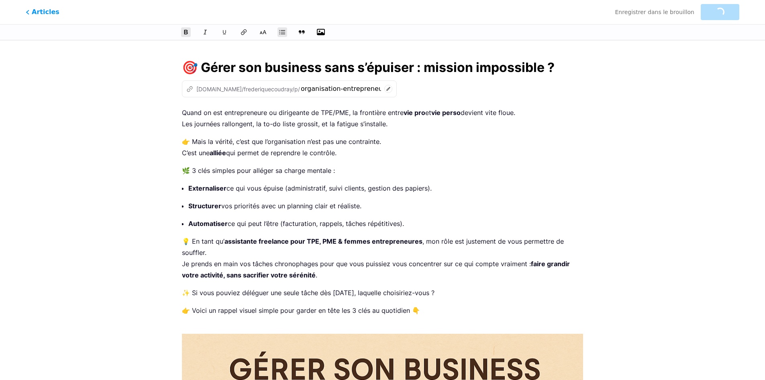 Image resolution: width=765 pixels, height=380 pixels. Describe the element at coordinates (323, 241) in the screenshot. I see `strong: assistante freelance pour TPE, PME & femmes entrepreneures` at that location.